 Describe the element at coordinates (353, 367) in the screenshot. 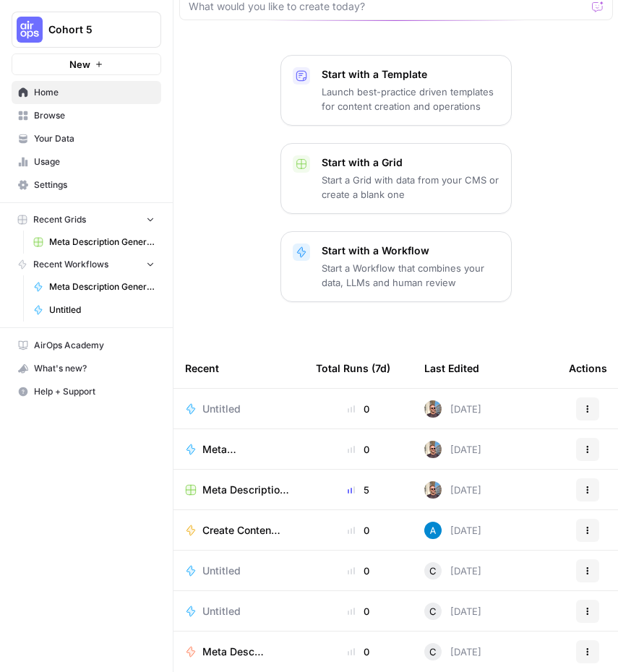

I see `div: Total Runs (7d)` at that location.